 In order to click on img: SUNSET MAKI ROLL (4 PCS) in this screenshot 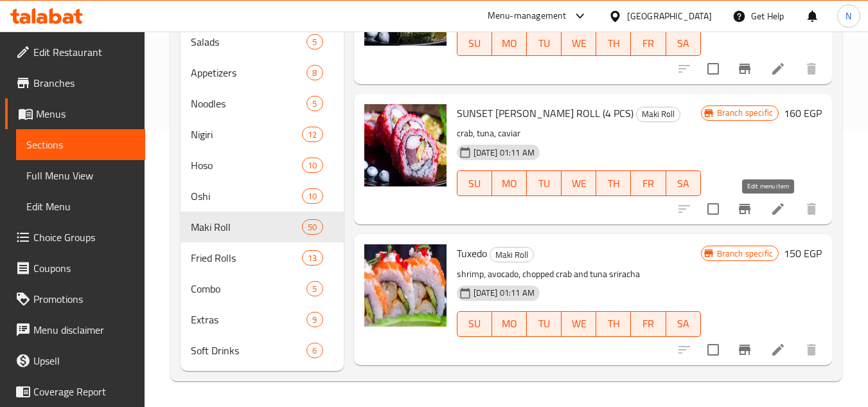, I will do `click(405, 145)`.